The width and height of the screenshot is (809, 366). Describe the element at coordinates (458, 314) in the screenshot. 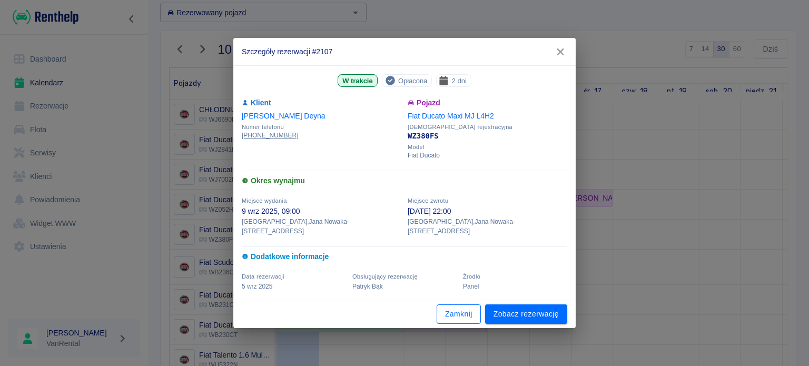

I see `button: Zamknij` at that location.